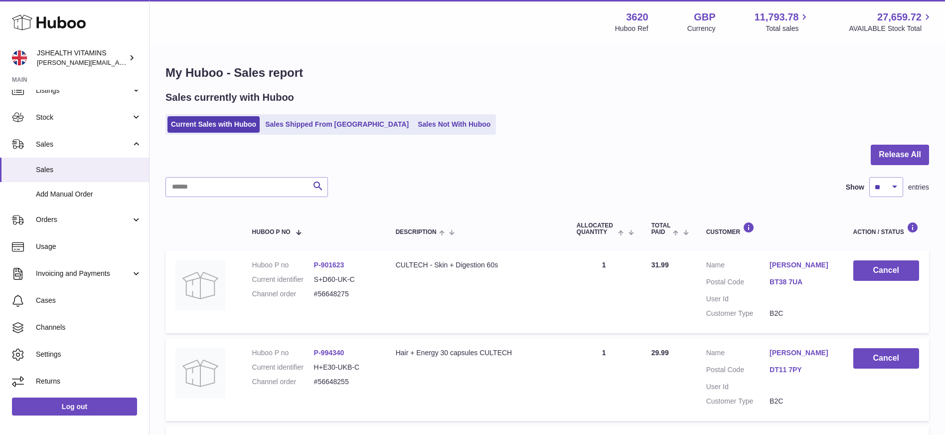  I want to click on img: francesca@jshealthvitamins.com, so click(19, 58).